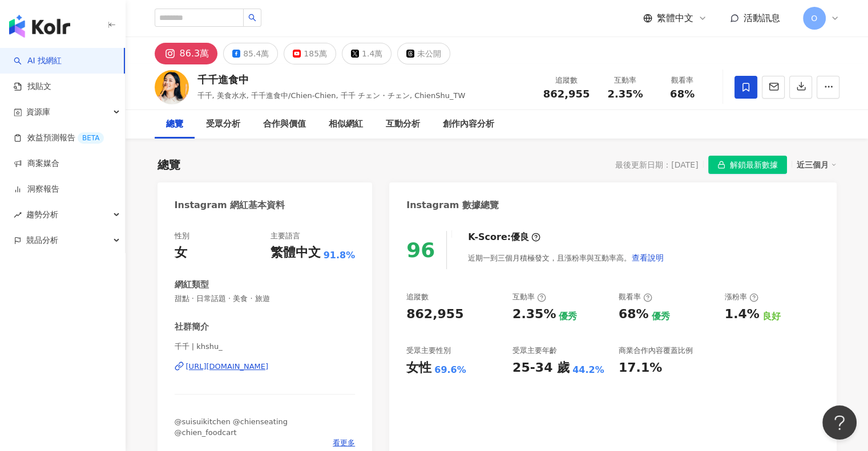 This screenshot has height=451, width=868. Describe the element at coordinates (192, 285) in the screenshot. I see `div: 網紅類型` at that location.